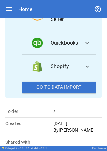 This screenshot has width=107, height=151. I want to click on div: Drivepoint, so click(17, 149).